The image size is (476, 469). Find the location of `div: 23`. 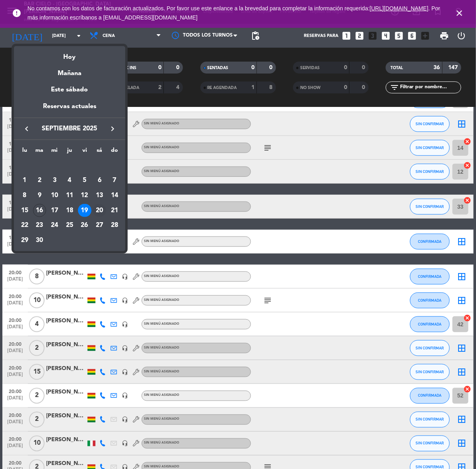

div: 23 is located at coordinates (40, 225).